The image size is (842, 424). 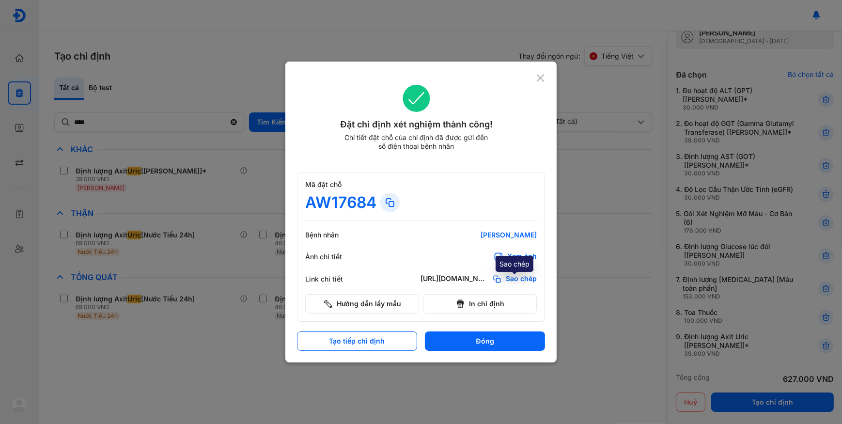 What do you see at coordinates (521, 279) in the screenshot?
I see `span: Sao chép` at bounding box center [521, 279].